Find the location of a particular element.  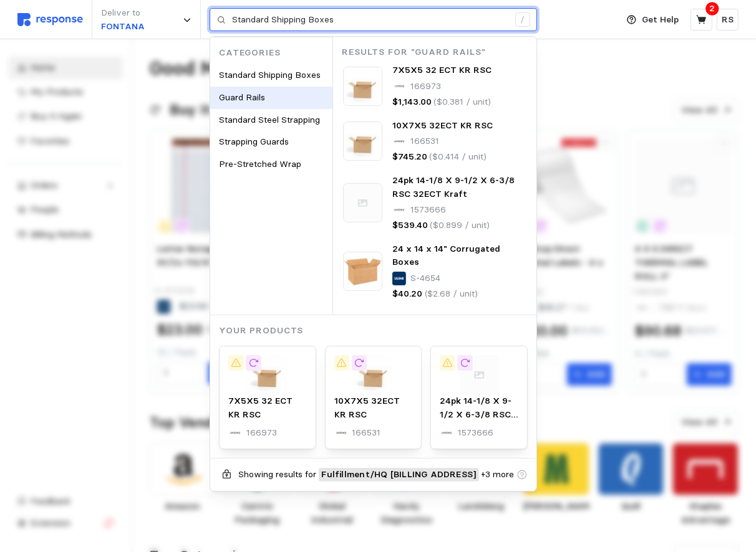

p: $1,143.00 is located at coordinates (412, 102).